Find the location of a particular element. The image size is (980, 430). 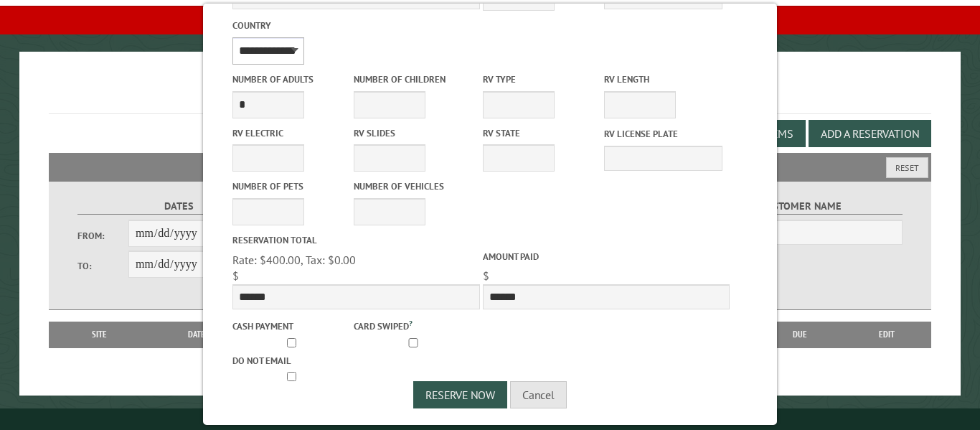

h1: Reservations is located at coordinates (490, 94).